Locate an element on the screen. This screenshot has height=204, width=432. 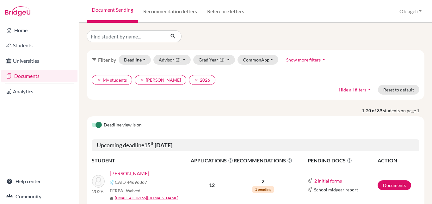
button: Deadline is located at coordinates (135, 60).